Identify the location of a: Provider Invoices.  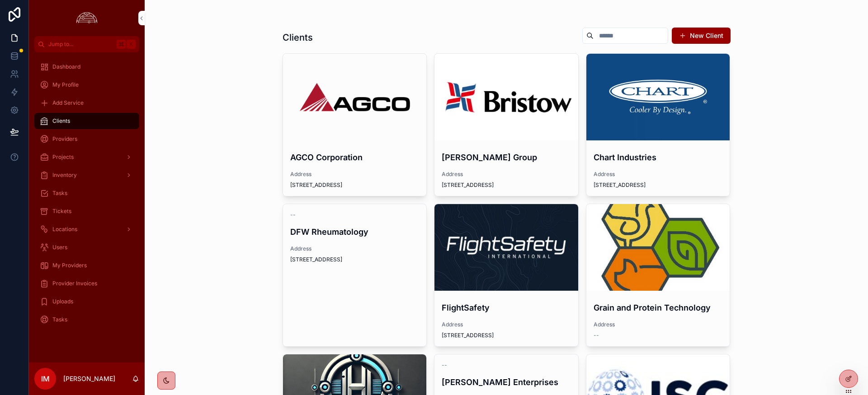
(87, 284).